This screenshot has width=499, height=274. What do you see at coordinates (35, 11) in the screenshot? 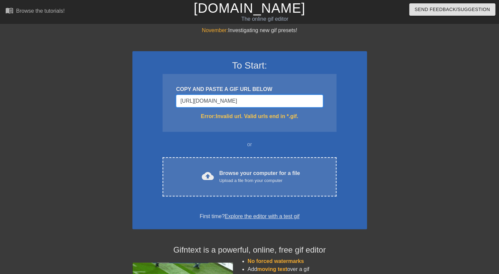
I see `a: Browse the tutorials!` at bounding box center [35, 11].